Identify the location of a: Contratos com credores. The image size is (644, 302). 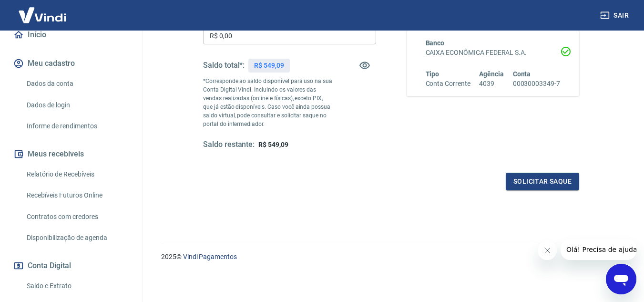
(77, 217).